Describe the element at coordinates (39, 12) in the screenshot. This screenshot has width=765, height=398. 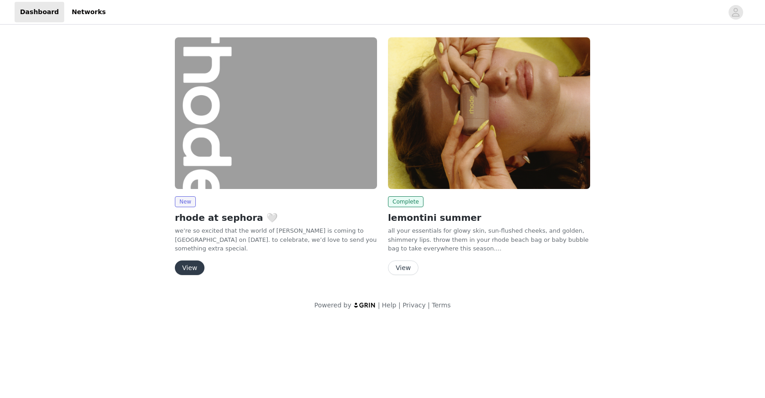
I see `a: Dashboard` at that location.